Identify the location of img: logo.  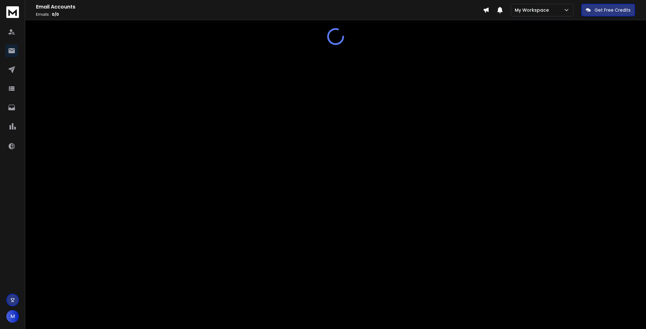
(13, 12).